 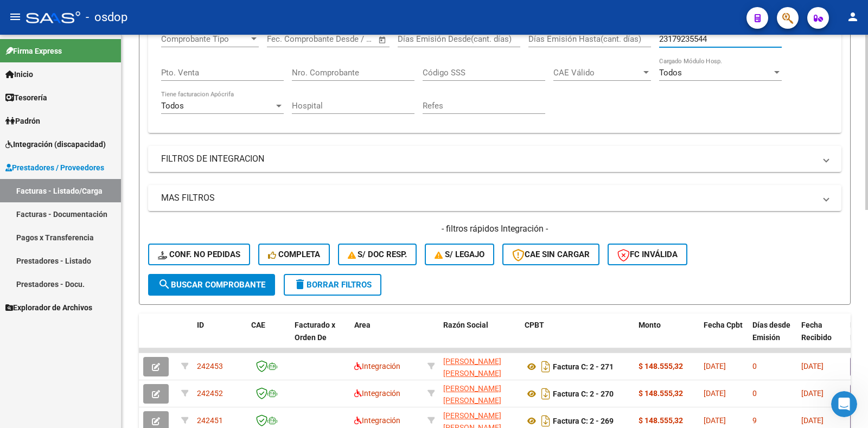 I want to click on mat-icon: delete, so click(x=300, y=284).